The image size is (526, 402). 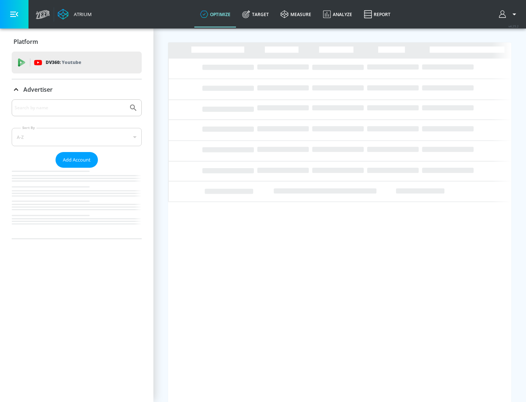 What do you see at coordinates (256, 14) in the screenshot?
I see `a: Target` at bounding box center [256, 14].